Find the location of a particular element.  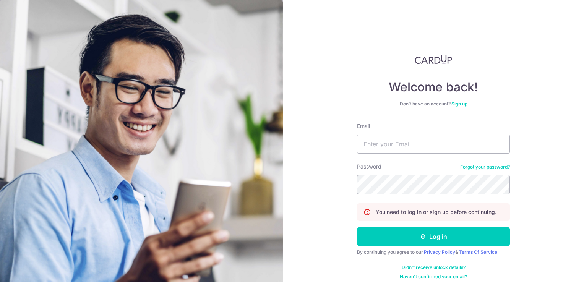

label: Password is located at coordinates (369, 167).